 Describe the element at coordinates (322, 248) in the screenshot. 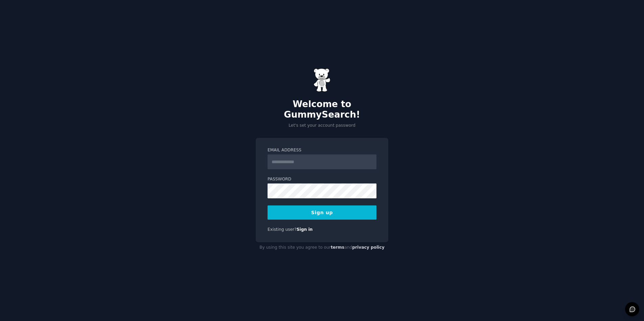

I see `div: By using this site you agree to our and` at that location.